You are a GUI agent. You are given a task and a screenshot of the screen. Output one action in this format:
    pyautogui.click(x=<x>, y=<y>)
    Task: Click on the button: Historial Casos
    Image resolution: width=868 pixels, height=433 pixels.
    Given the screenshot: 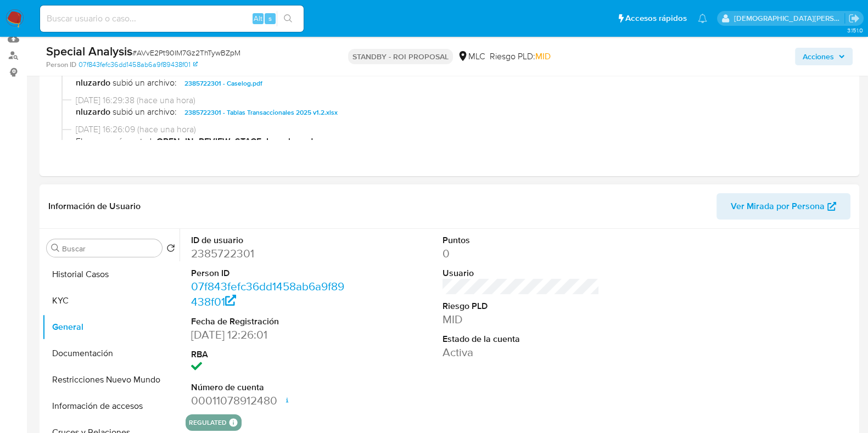 What is the action you would take?
    pyautogui.click(x=111, y=274)
    